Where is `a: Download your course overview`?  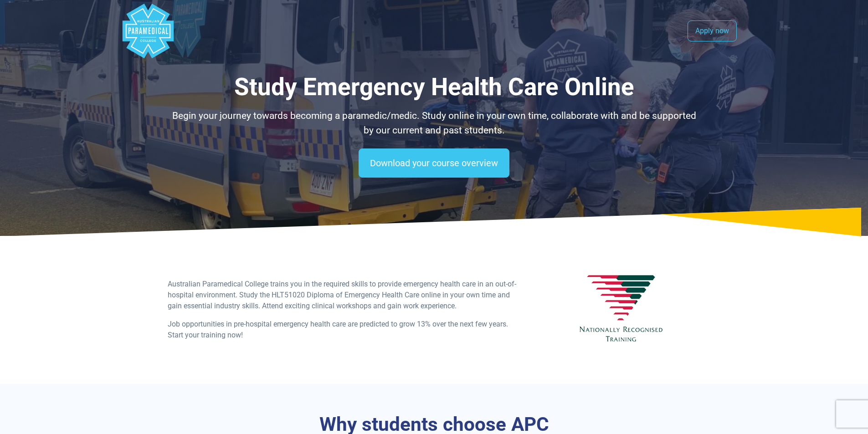 a: Download your course overview is located at coordinates (434, 163).